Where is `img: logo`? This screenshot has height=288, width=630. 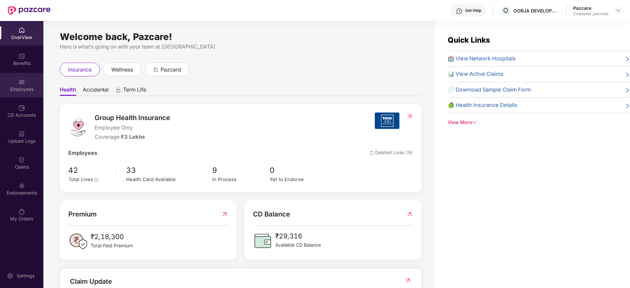 img: logo is located at coordinates (78, 127).